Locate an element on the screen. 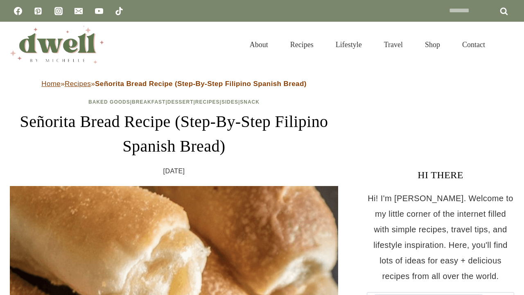 The height and width of the screenshot is (295, 524). h3: HI THERE is located at coordinates (440, 175).